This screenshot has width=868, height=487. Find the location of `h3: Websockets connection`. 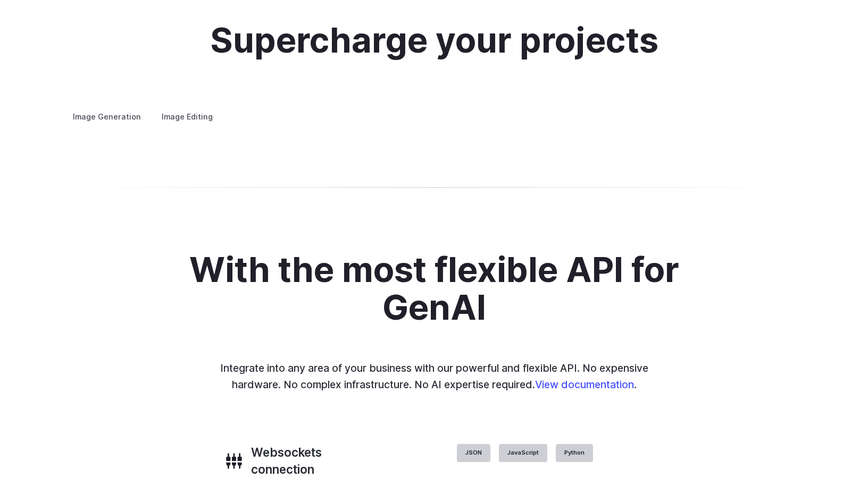

h3: Websockets connection is located at coordinates (316, 461).